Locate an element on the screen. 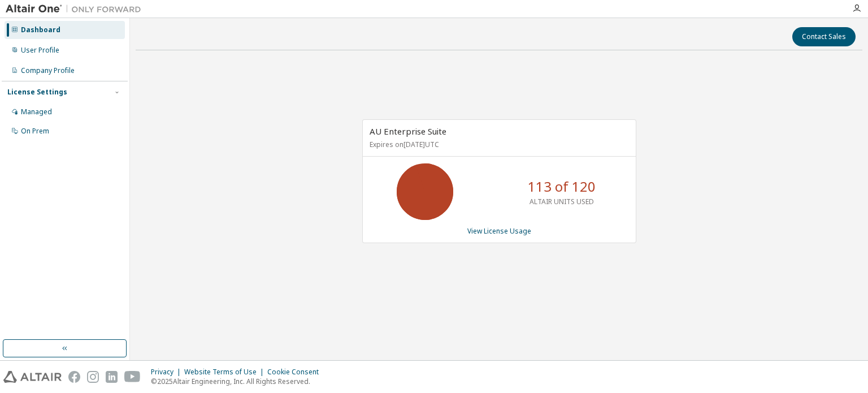 This screenshot has width=868, height=393. div: License Settings is located at coordinates (37, 92).